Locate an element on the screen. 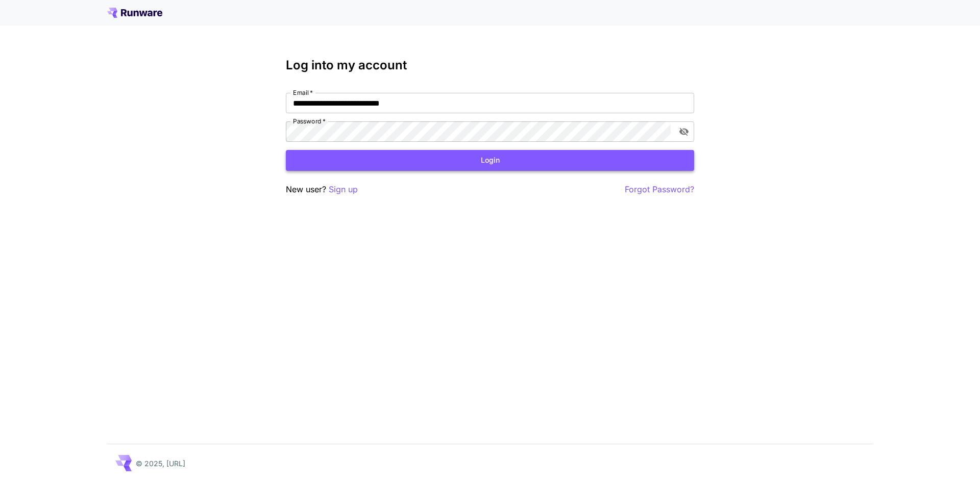  button: toggle password visibility is located at coordinates (684, 132).